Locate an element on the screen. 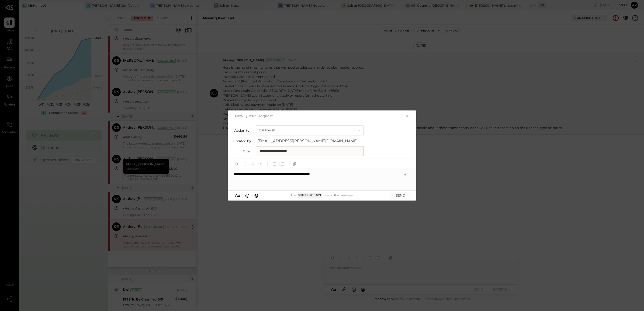 Image resolution: width=644 pixels, height=311 pixels. label: Assign to is located at coordinates (242, 131).